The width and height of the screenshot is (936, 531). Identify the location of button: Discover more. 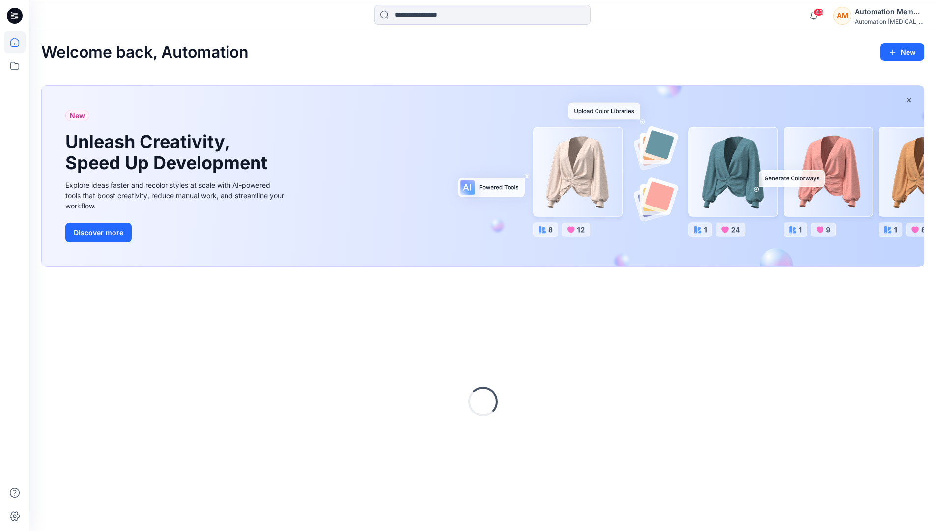
(98, 232).